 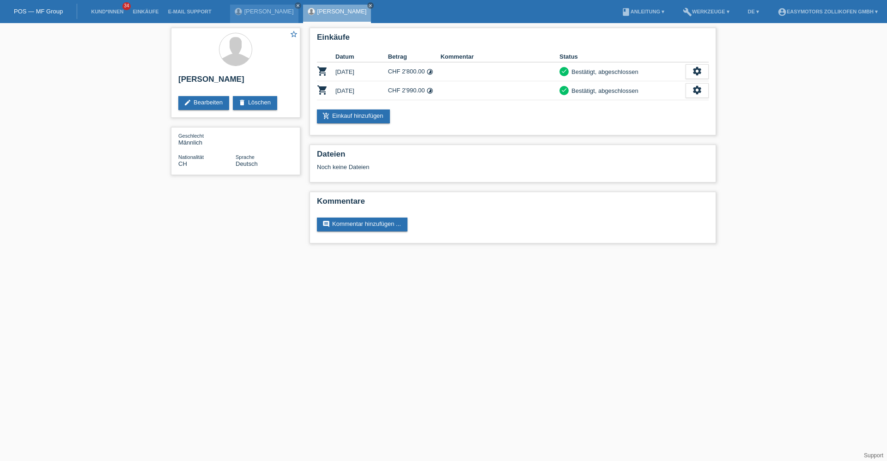 What do you see at coordinates (415, 57) in the screenshot?
I see `th: Betrag` at bounding box center [415, 57].